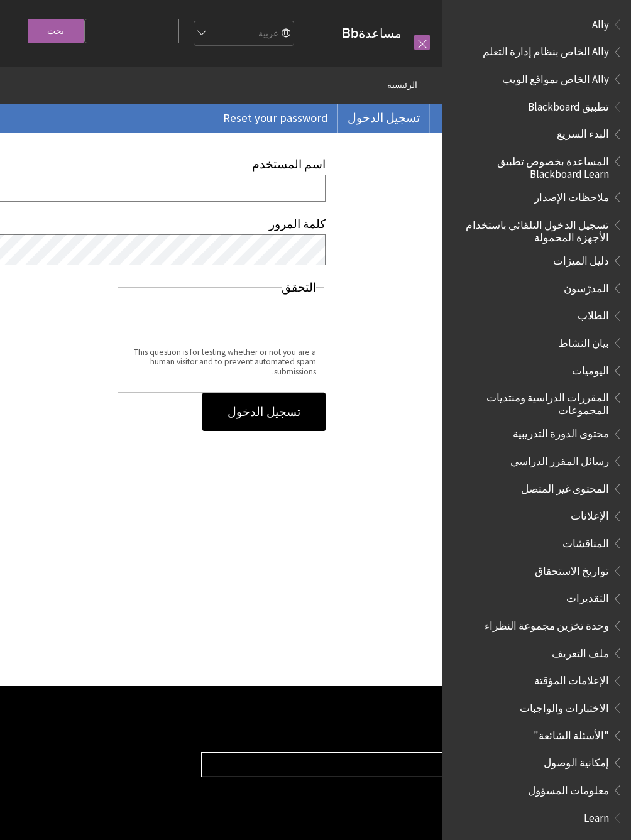 This screenshot has width=631, height=840. What do you see at coordinates (593, 313) in the screenshot?
I see `span: الطلاب` at bounding box center [593, 313].